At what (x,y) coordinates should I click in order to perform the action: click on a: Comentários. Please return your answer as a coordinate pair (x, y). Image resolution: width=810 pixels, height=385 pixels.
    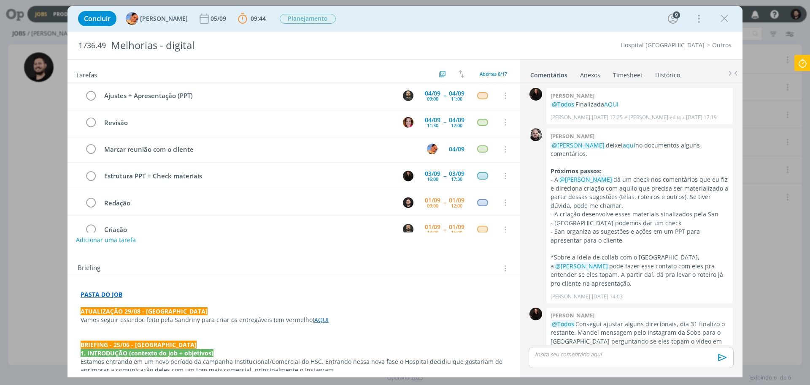
    Looking at the image, I should click on (549, 73).